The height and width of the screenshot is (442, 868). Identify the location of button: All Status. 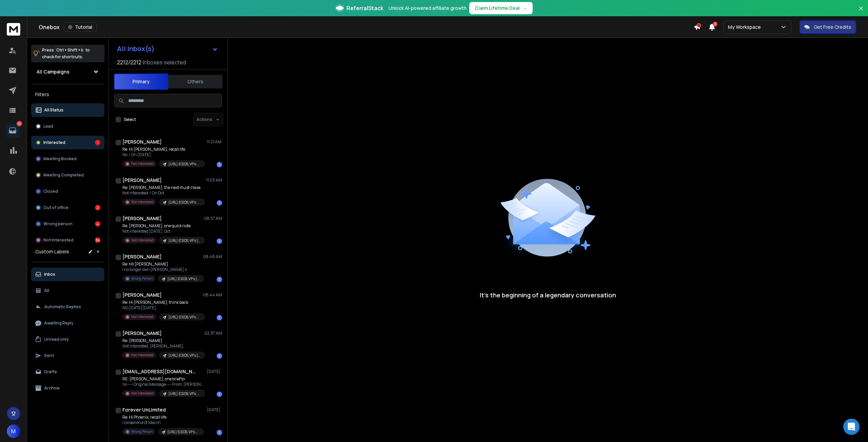
(68, 110).